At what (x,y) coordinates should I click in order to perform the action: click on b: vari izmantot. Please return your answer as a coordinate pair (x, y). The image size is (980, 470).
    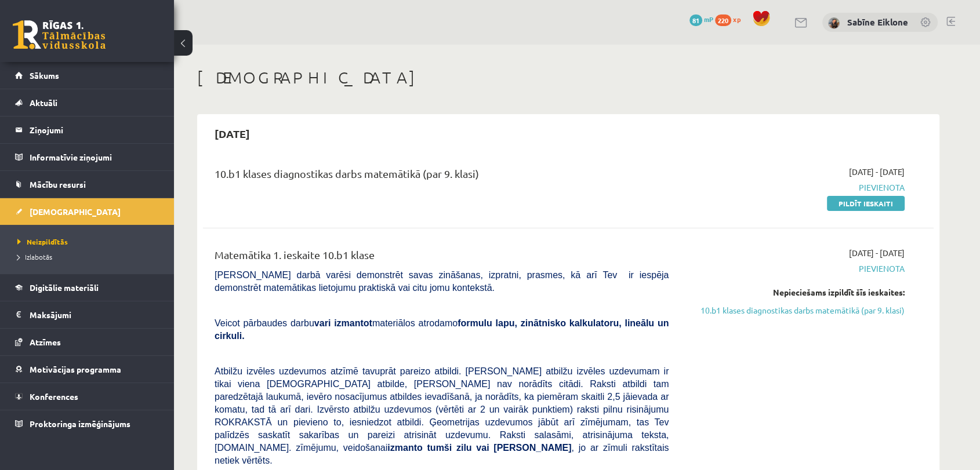
    Looking at the image, I should click on (343, 323).